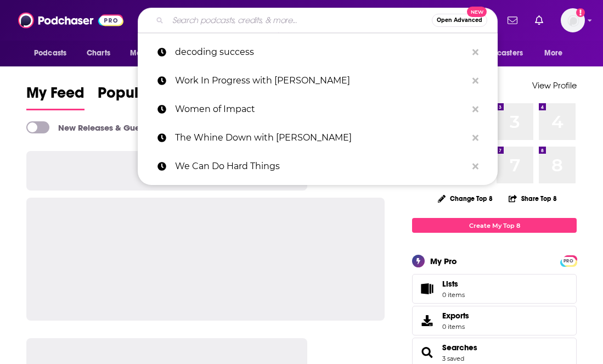 The width and height of the screenshot is (603, 364). Describe the element at coordinates (144, 96) in the screenshot. I see `span: Popular Feed` at that location.